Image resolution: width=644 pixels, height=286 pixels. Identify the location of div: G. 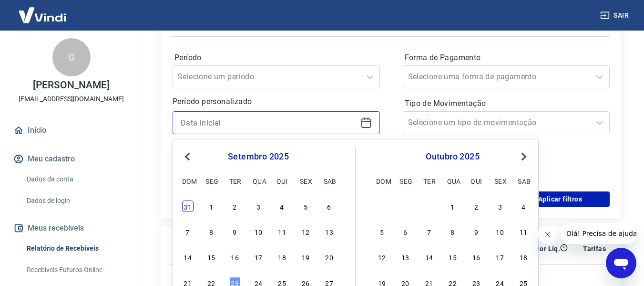
(72, 57).